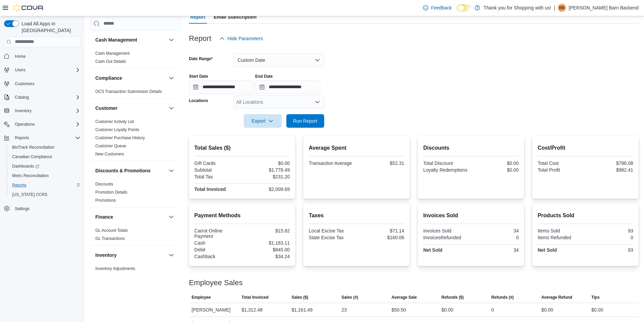 The width and height of the screenshot is (644, 322). What do you see at coordinates (110, 154) in the screenshot?
I see `a: New Customers` at bounding box center [110, 154].